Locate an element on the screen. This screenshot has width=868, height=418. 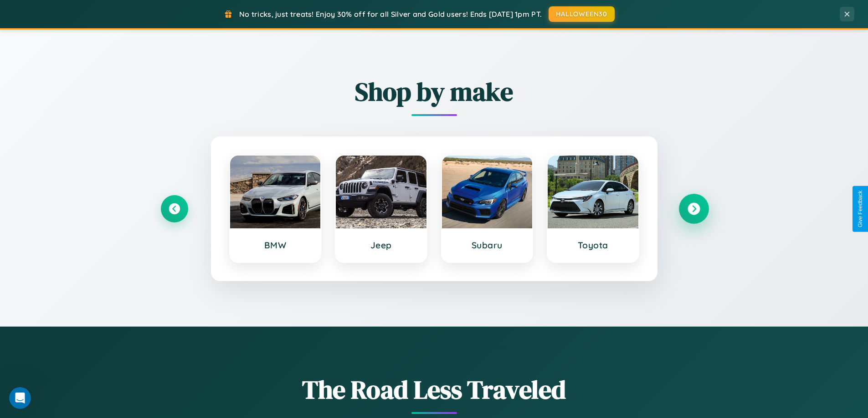
h3: Toyota is located at coordinates (593, 246).